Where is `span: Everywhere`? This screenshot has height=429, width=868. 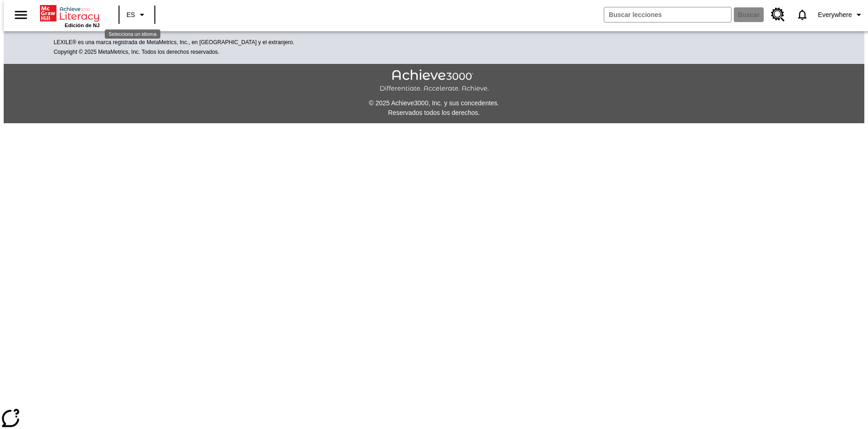
span: Everywhere is located at coordinates (835, 15).